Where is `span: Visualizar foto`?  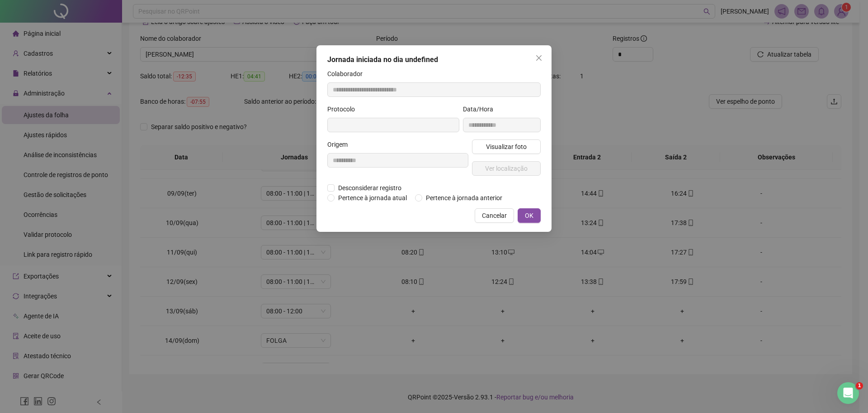 span: Visualizar foto is located at coordinates (506, 146).